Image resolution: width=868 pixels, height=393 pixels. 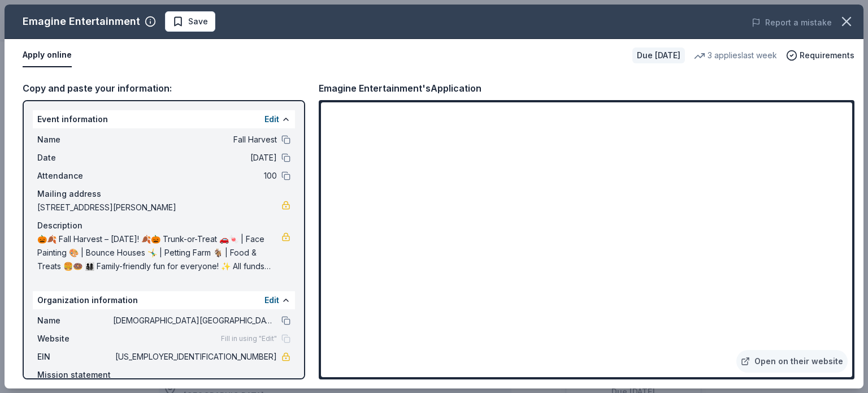 I want to click on div: Copy and paste your information:, so click(x=164, y=88).